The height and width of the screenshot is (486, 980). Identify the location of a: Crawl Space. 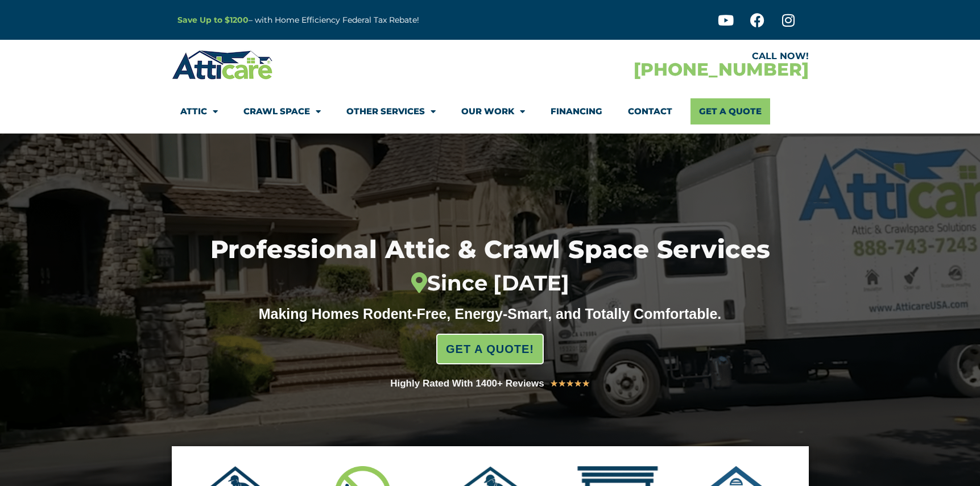
(282, 111).